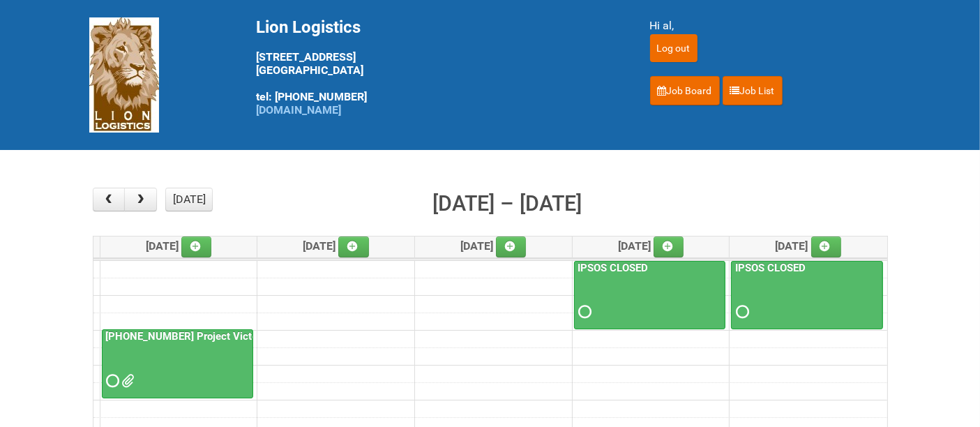 This screenshot has width=980, height=427. What do you see at coordinates (674, 48) in the screenshot?
I see `input: Log out` at bounding box center [674, 48].